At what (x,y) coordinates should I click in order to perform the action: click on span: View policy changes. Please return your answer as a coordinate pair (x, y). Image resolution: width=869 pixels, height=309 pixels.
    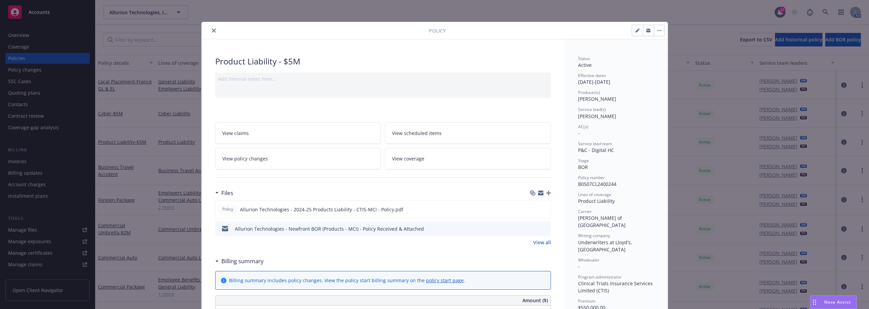
    Looking at the image, I should click on (245, 159).